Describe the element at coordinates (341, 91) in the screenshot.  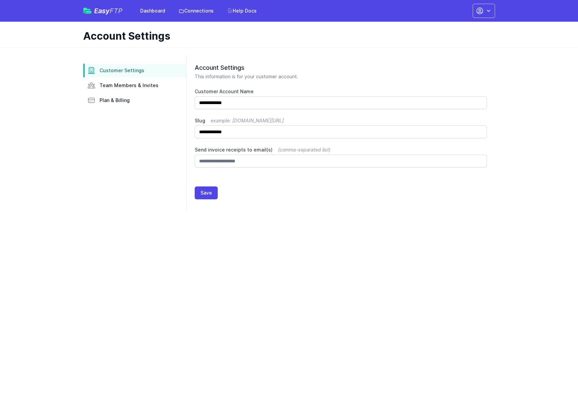
I see `label: Customer Account Name` at that location.